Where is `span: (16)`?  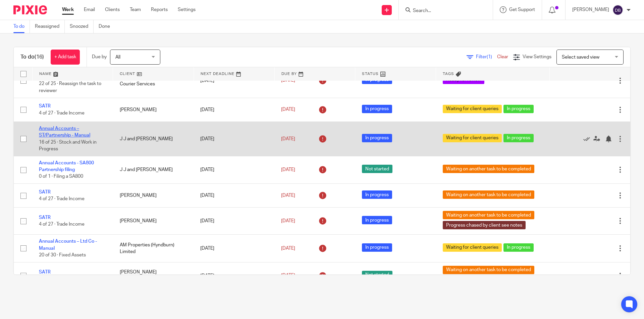
span: (16) is located at coordinates (39, 57).